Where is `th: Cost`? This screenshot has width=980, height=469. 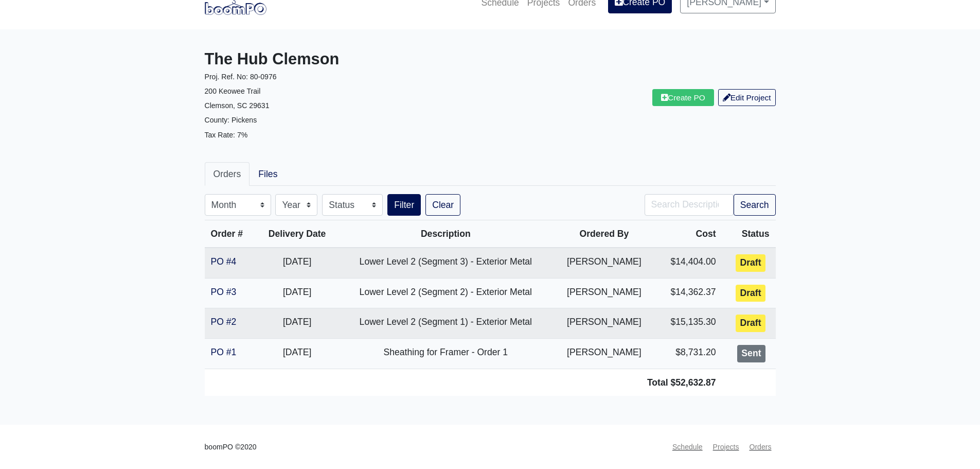
th: Cost is located at coordinates (688, 234).